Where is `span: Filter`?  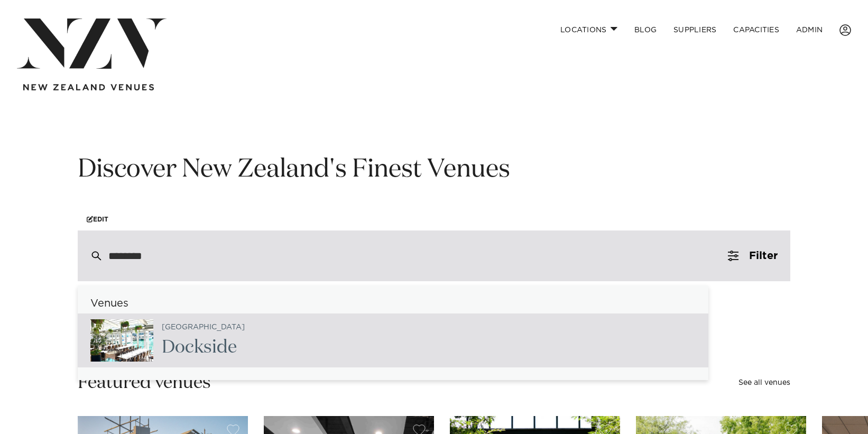
span: Filter is located at coordinates (763, 256).